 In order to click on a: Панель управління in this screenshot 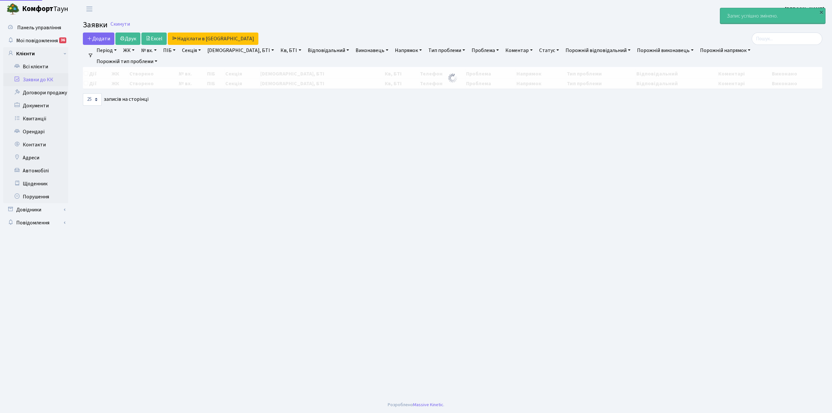, I will do `click(36, 28)`.